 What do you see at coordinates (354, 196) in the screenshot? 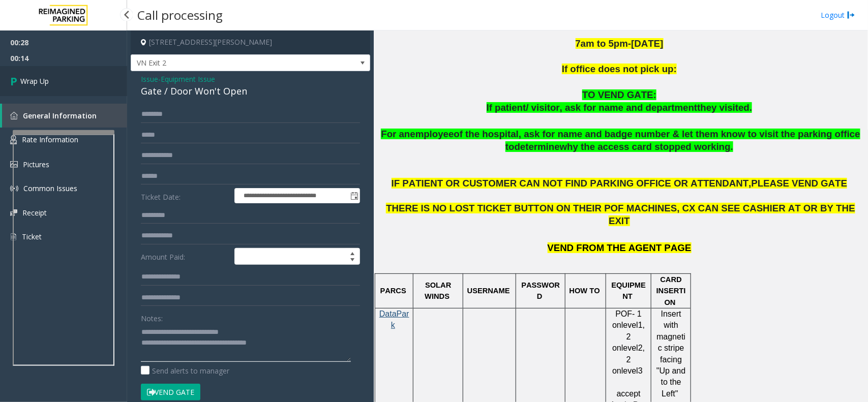
I see `span: Toggle popup` at bounding box center [354, 196].